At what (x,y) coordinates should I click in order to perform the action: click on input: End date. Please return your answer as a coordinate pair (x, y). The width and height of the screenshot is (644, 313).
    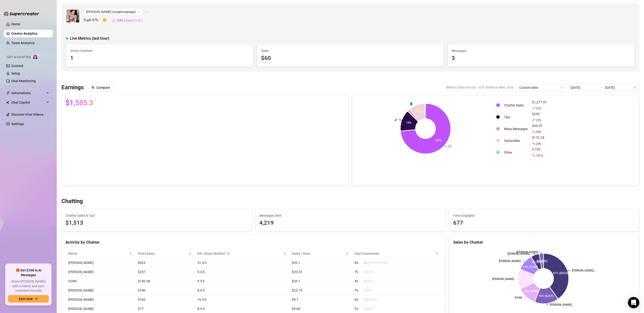
    Looking at the image, I should click on (619, 88).